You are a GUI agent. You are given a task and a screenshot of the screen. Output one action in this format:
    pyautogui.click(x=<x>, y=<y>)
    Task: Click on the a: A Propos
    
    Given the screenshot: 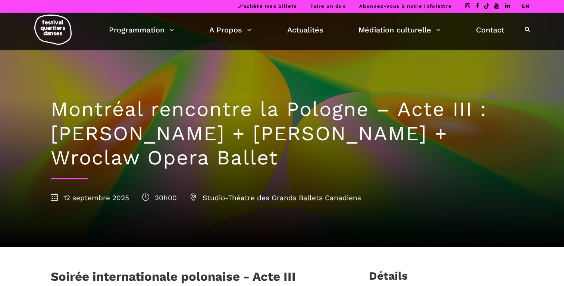 What is the action you would take?
    pyautogui.click(x=231, y=30)
    